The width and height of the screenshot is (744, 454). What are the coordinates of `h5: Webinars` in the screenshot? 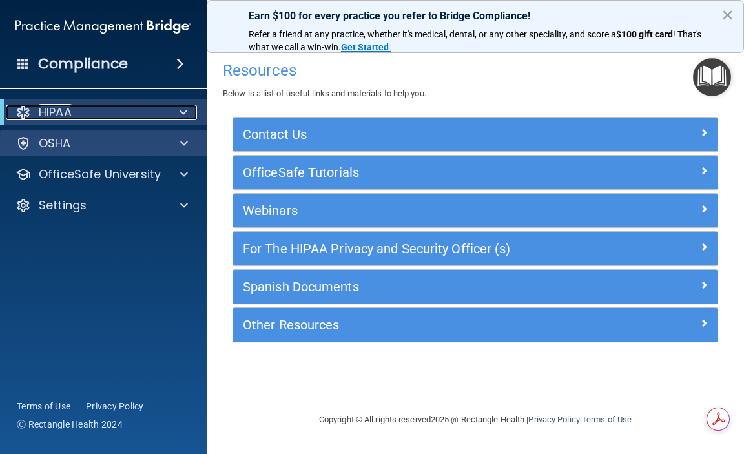 It's located at (415, 211).